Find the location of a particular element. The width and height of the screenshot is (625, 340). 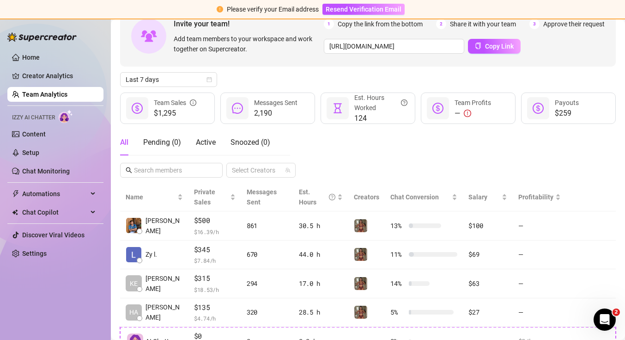

span: Chat Conversion is located at coordinates (414, 197).